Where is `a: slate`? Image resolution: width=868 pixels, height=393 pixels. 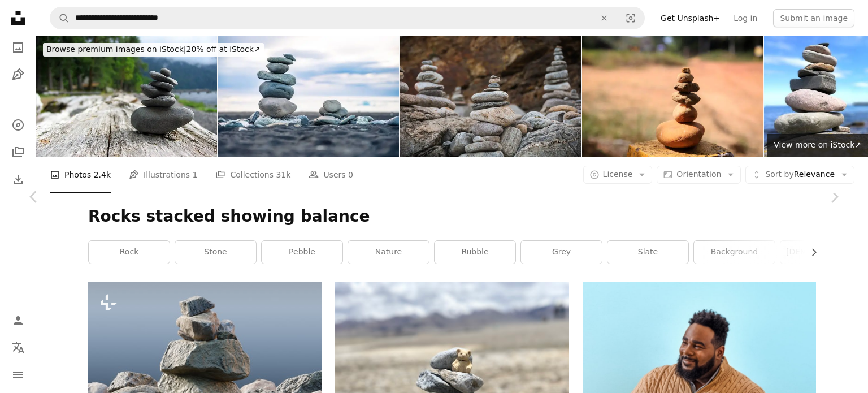
a: slate is located at coordinates (648, 252).